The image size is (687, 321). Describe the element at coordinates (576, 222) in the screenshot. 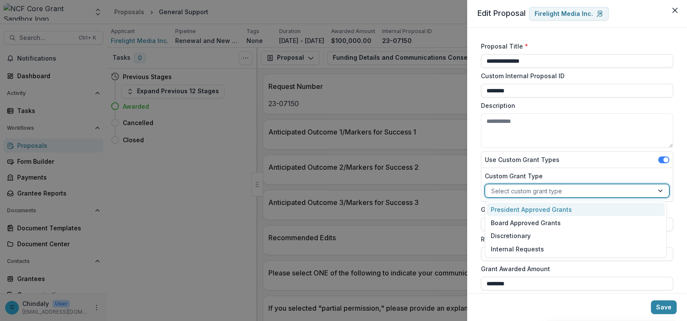

I see `div: Board Approved Grants` at that location.